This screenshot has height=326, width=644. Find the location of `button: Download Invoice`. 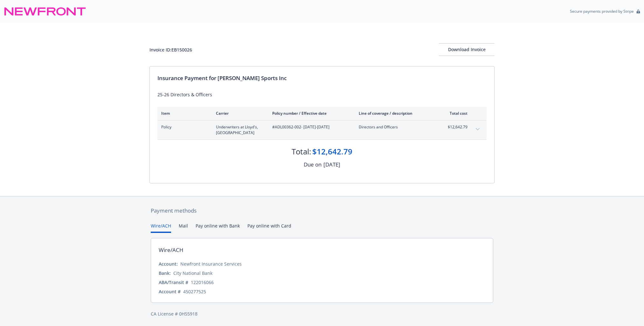

button: Download Invoice is located at coordinates (466, 50).